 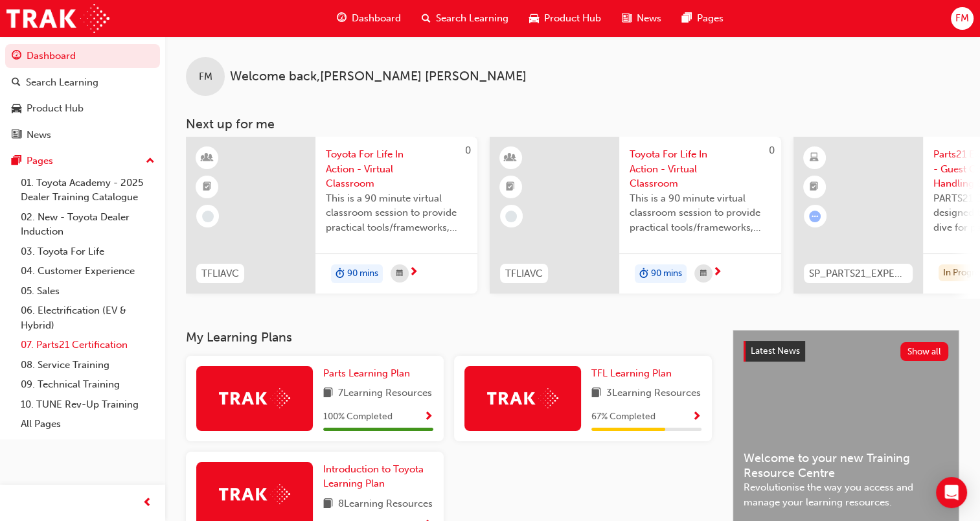 What do you see at coordinates (565, 18) in the screenshot?
I see `a: car-iconProduct Hub` at bounding box center [565, 18].